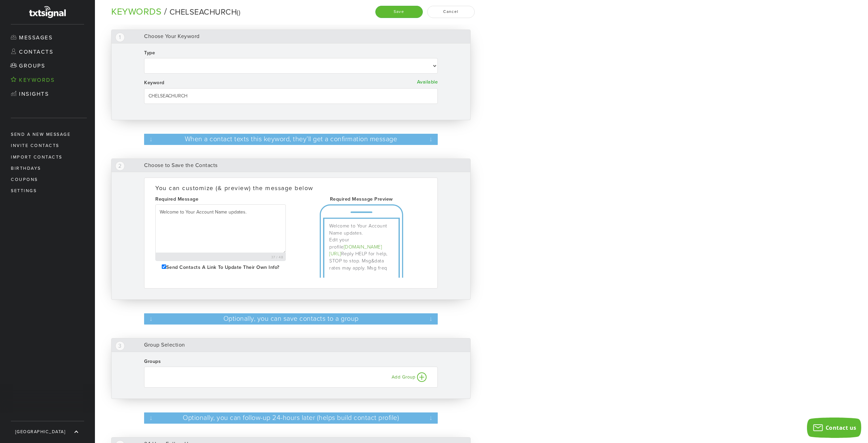  I want to click on div: Available, so click(428, 82).